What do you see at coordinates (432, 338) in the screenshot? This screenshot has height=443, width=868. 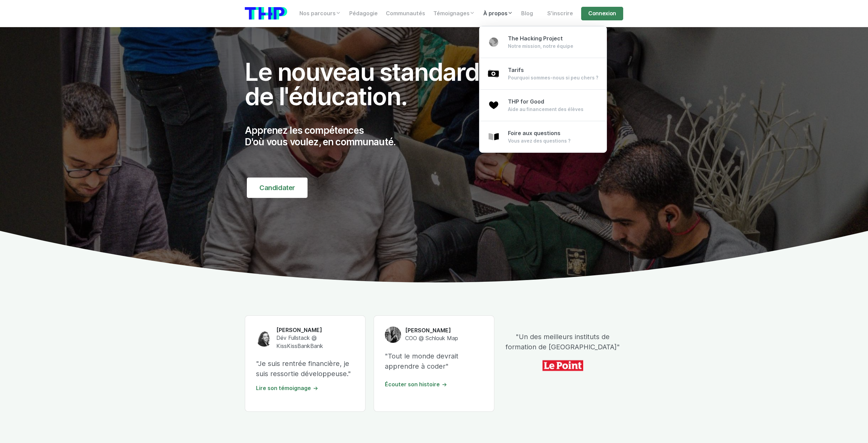 I see `span: COO @ Schlouk Map` at bounding box center [432, 338].